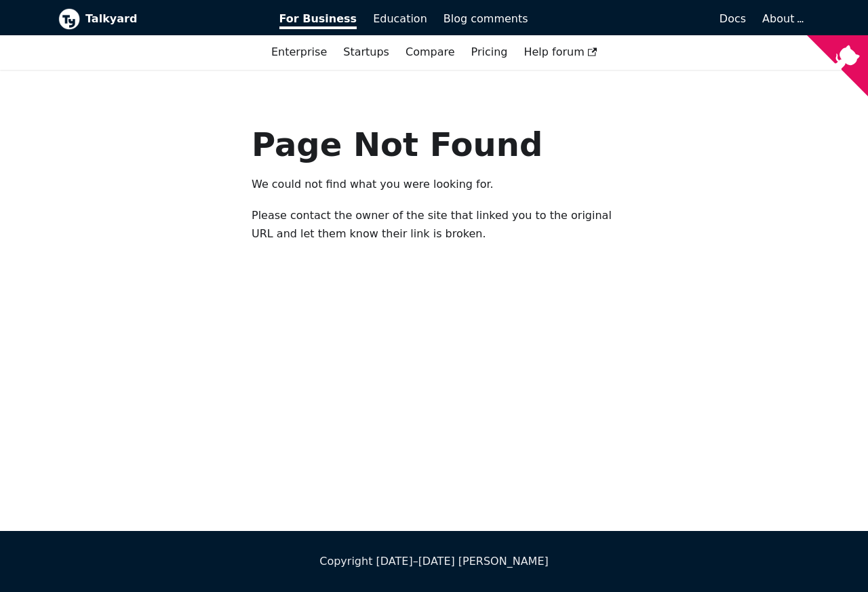  I want to click on a: Pricing, so click(490, 52).